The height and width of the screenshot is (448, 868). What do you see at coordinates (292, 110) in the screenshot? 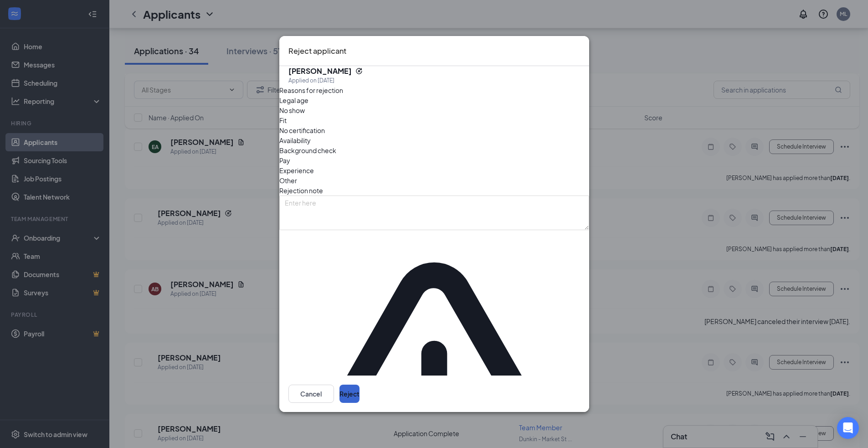
I see `span: No show` at bounding box center [292, 110].